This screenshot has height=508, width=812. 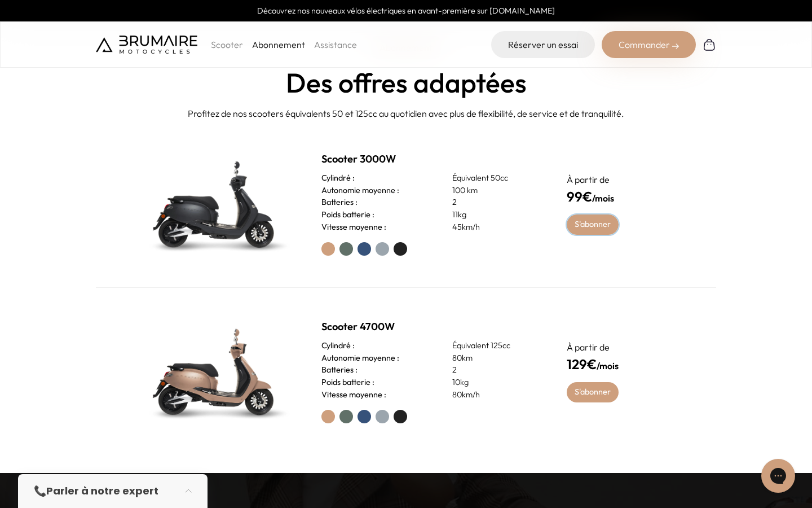 What do you see at coordinates (335, 44) in the screenshot?
I see `a: Assistance` at bounding box center [335, 44].